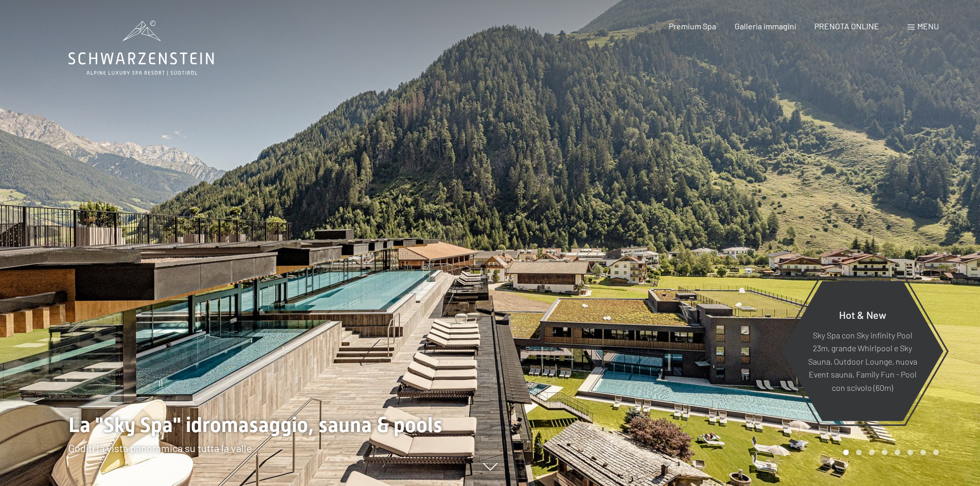 The image size is (980, 486). What do you see at coordinates (847, 26) in the screenshot?
I see `span: PRENOTA ONLINE` at bounding box center [847, 26].